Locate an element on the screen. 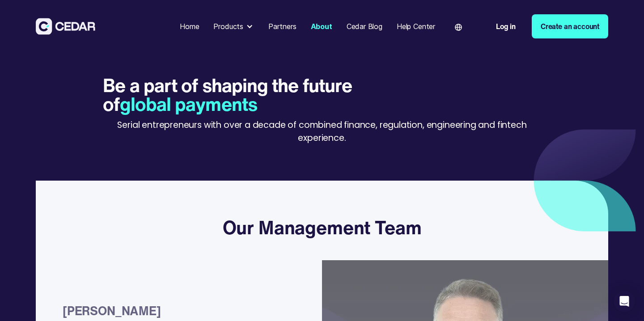 This screenshot has width=644, height=321. div: Help Center is located at coordinates (416, 26).